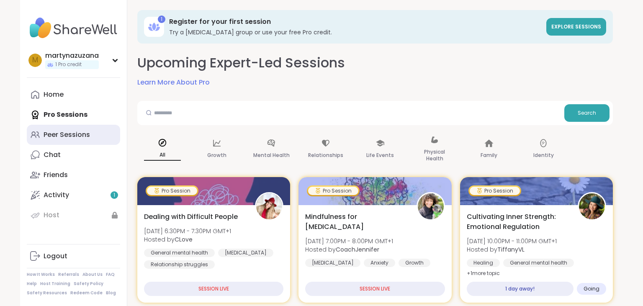 The height and width of the screenshot is (306, 643). Describe the element at coordinates (326, 155) in the screenshot. I see `p: Relationships` at that location.